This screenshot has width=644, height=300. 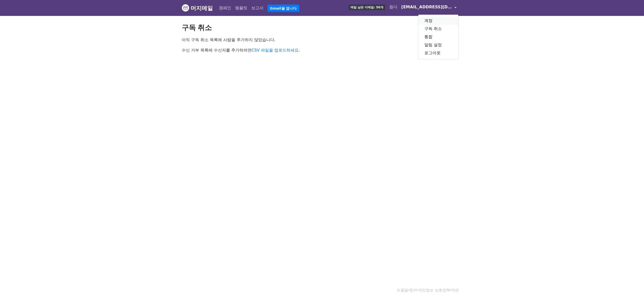 I want to click on font: Gmail을 엽니다, so click(x=283, y=8).